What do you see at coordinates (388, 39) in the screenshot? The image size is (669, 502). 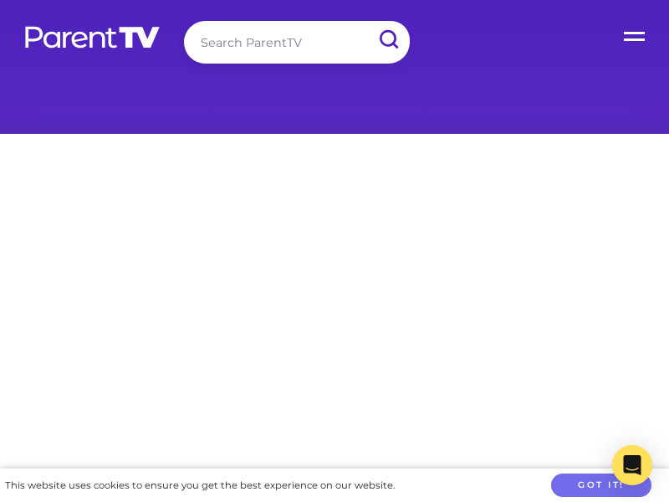 I see `input: Submit` at bounding box center [388, 39].